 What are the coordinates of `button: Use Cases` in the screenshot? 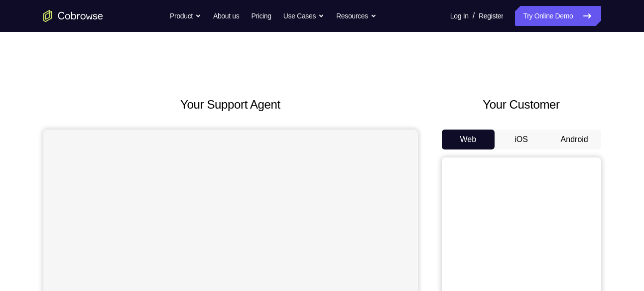 It's located at (304, 16).